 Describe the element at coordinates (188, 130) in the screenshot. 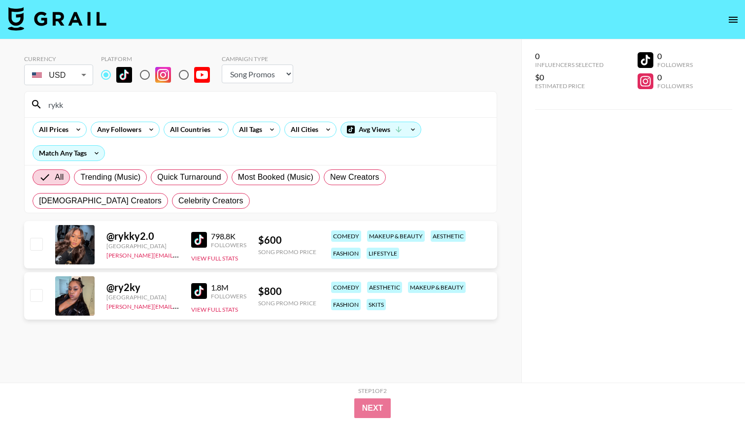

I see `div: All Countries` at that location.